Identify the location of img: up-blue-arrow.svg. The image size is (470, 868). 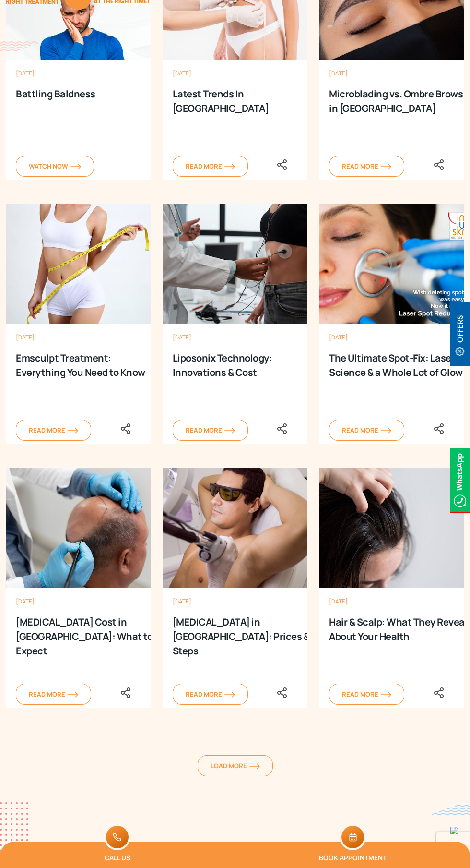
(454, 830).